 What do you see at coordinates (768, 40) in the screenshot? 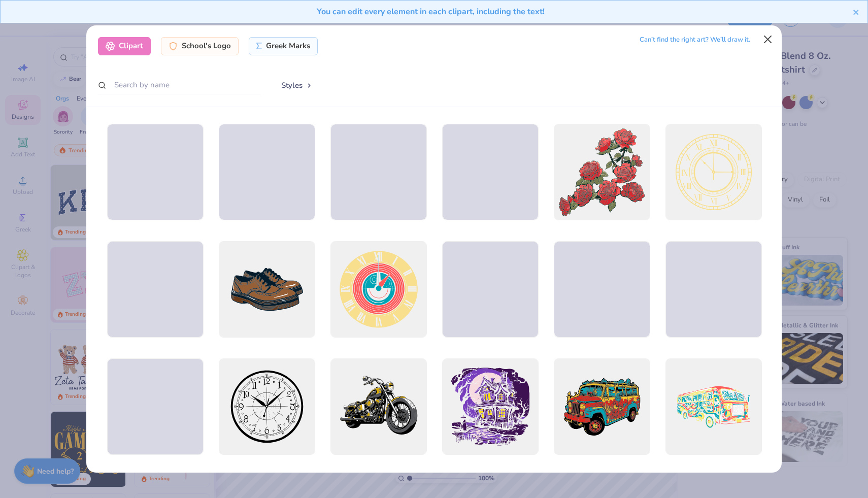
I see `button: Close` at bounding box center [768, 40].